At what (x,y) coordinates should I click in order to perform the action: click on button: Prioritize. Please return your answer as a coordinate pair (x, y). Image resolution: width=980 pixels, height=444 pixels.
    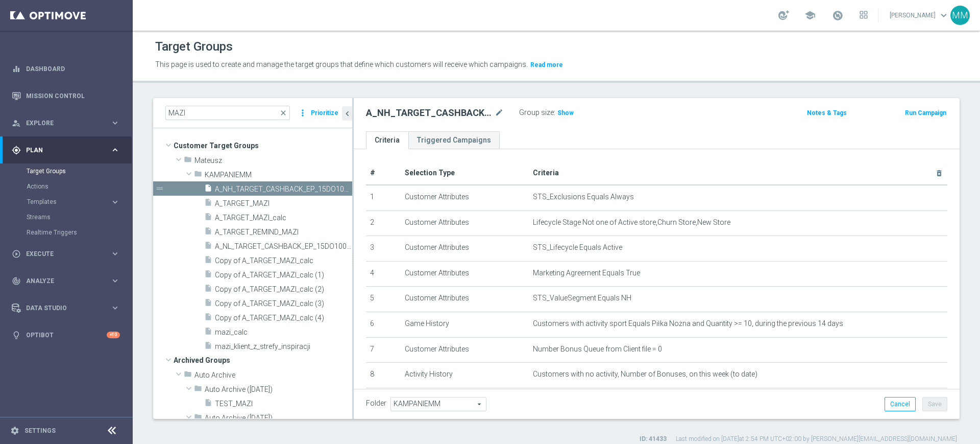
    Looking at the image, I should click on (324, 113).